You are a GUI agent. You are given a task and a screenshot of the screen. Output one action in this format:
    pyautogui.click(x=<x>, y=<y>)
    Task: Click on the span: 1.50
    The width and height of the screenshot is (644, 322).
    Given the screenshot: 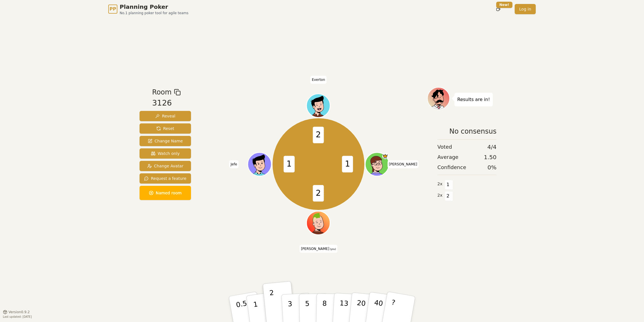 What is the action you would take?
    pyautogui.click(x=490, y=157)
    